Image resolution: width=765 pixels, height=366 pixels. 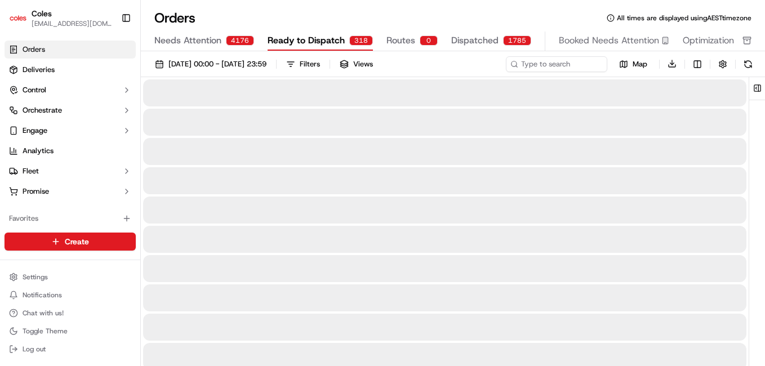 What do you see at coordinates (475, 41) in the screenshot?
I see `span: Dispatched` at bounding box center [475, 41].